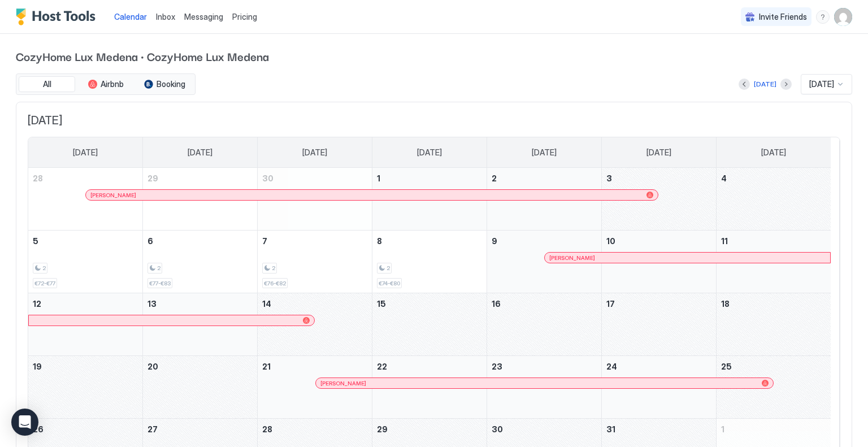 The image size is (868, 447). Describe the element at coordinates (612, 366) in the screenshot. I see `span: 24` at that location.